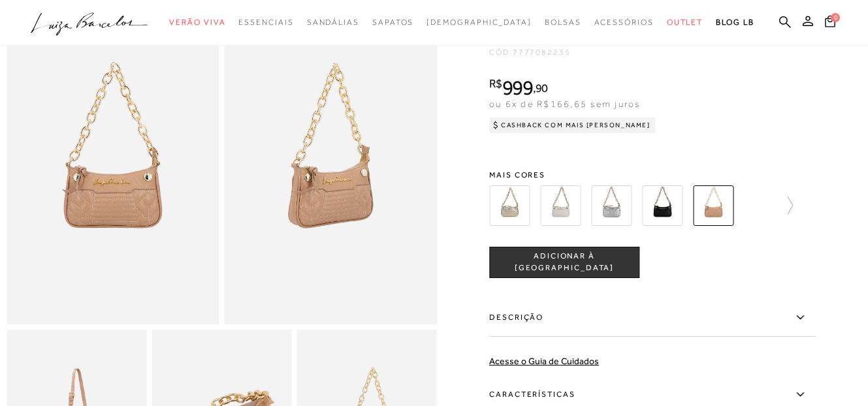  What do you see at coordinates (496, 83) in the screenshot?
I see `i: R$` at bounding box center [496, 83].